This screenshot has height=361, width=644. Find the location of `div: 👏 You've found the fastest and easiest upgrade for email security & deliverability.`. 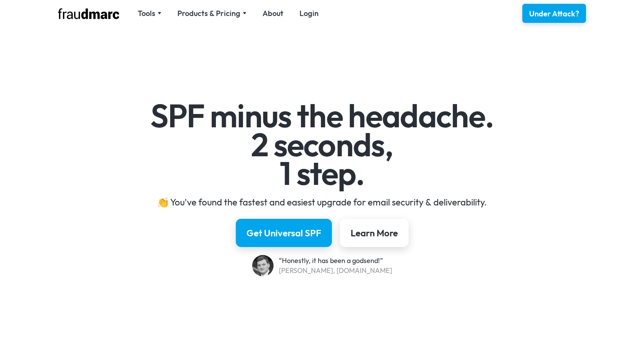

div: 👏 You've found the fastest and easiest upgrade for email security & deliverability. is located at coordinates (322, 202).